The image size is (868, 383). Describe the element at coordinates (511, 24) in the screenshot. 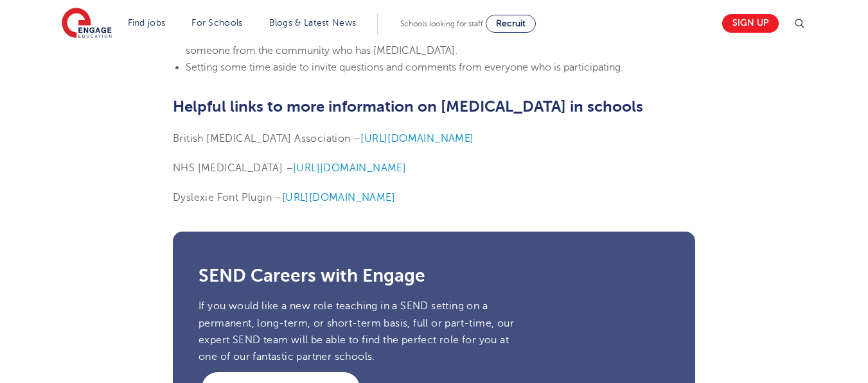

I see `a: Recruit` at that location.